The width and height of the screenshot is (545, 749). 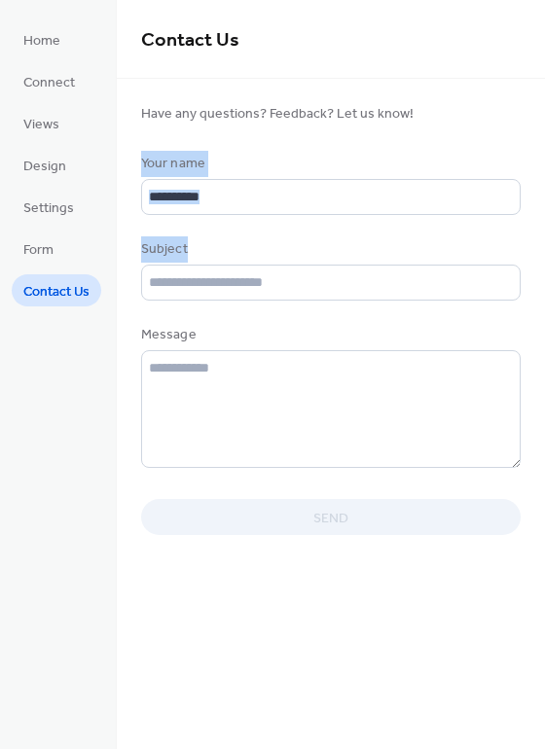 I want to click on span: Settings, so click(x=49, y=208).